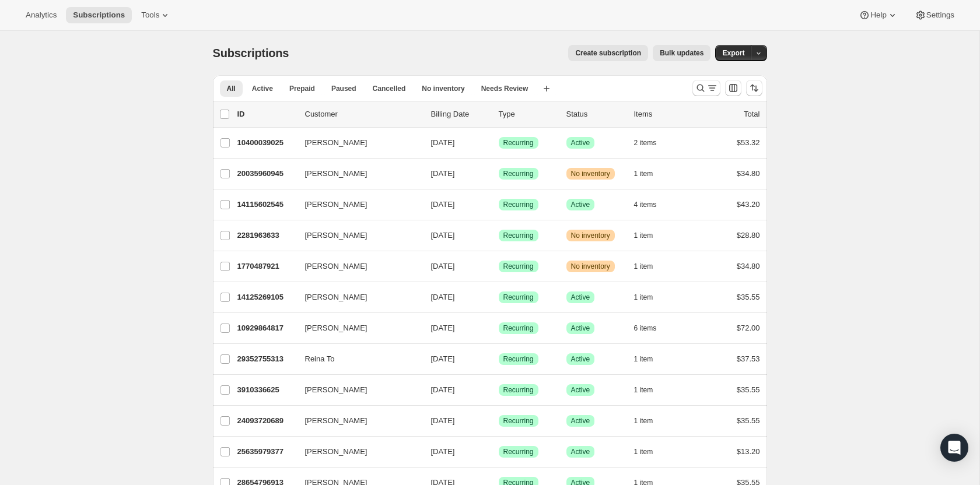 This screenshot has width=980, height=485. I want to click on span: Cancelled, so click(389, 89).